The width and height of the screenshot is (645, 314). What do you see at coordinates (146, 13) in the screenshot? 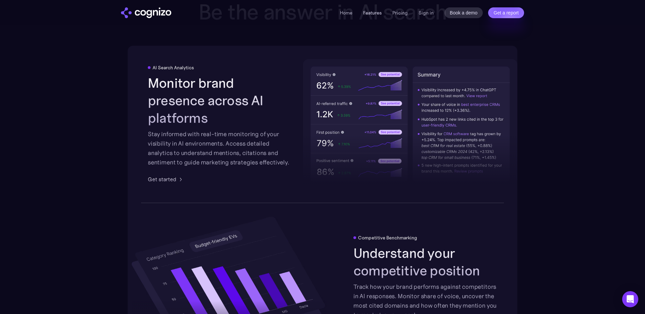
I see `img: cognizo logo` at bounding box center [146, 13].